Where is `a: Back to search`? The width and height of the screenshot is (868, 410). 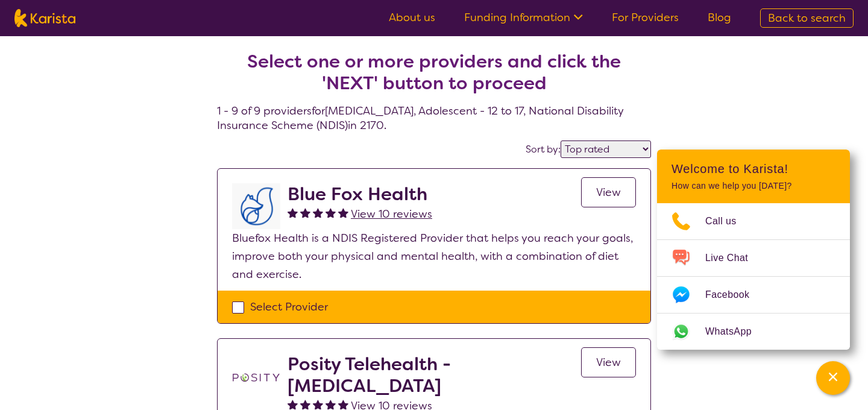 a: Back to search is located at coordinates (806, 18).